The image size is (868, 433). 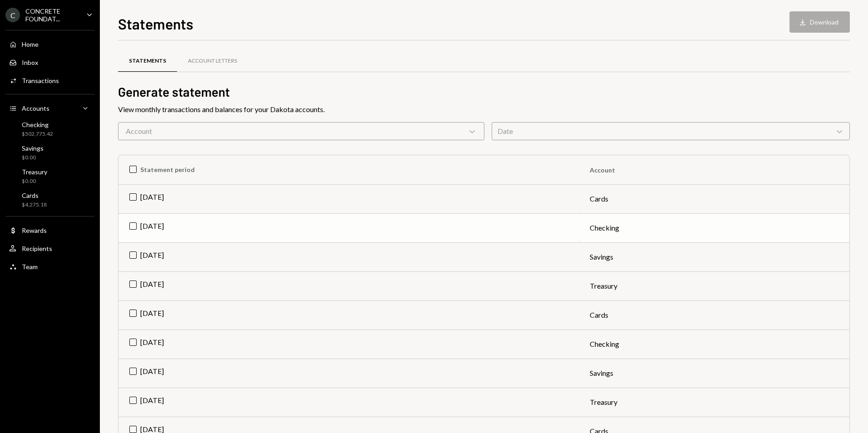 I want to click on div: Date, so click(x=670, y=131).